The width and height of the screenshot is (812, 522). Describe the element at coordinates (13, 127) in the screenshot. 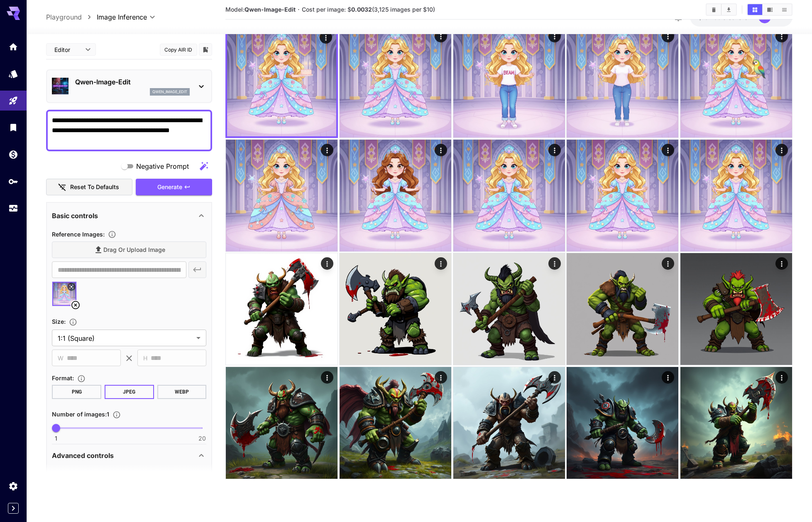

I see `div: Library` at that location.